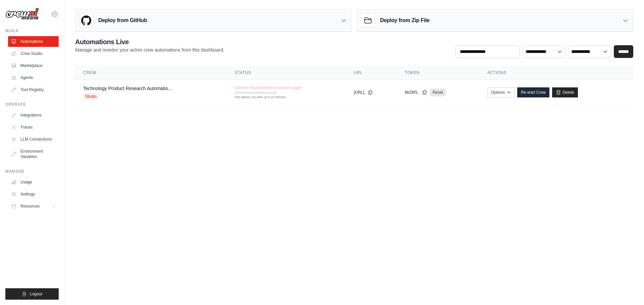 The width and height of the screenshot is (644, 305). What do you see at coordinates (32, 294) in the screenshot?
I see `button: Logout` at bounding box center [32, 294].